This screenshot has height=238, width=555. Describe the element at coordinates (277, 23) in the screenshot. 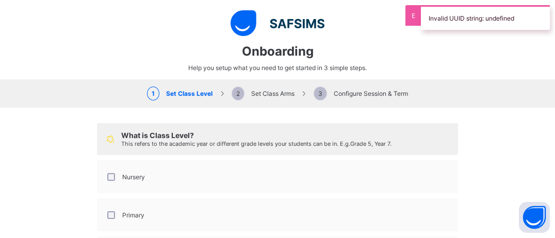

I see `img: logo` at that location.